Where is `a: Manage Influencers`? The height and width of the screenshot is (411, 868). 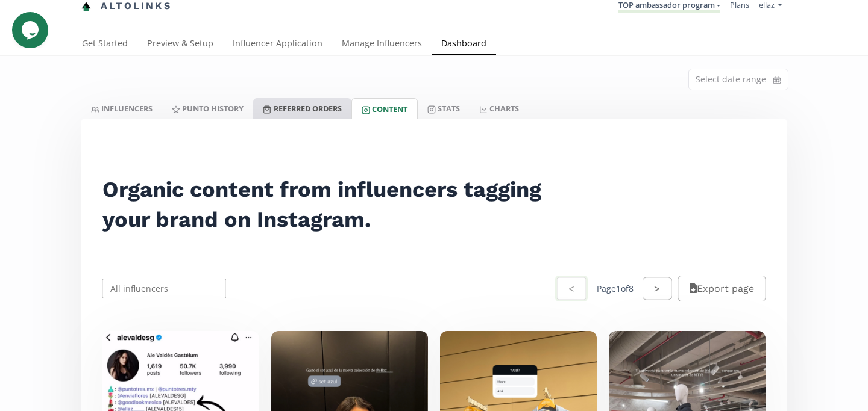 a: Manage Influencers is located at coordinates (381, 45).